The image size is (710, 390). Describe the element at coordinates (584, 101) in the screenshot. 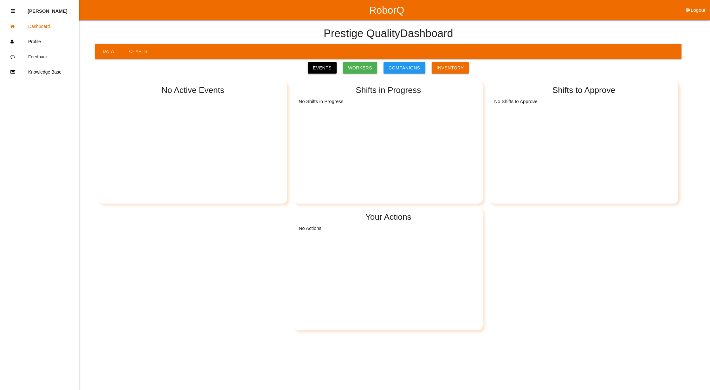

I see `p: No Shifts to Approve` at that location.